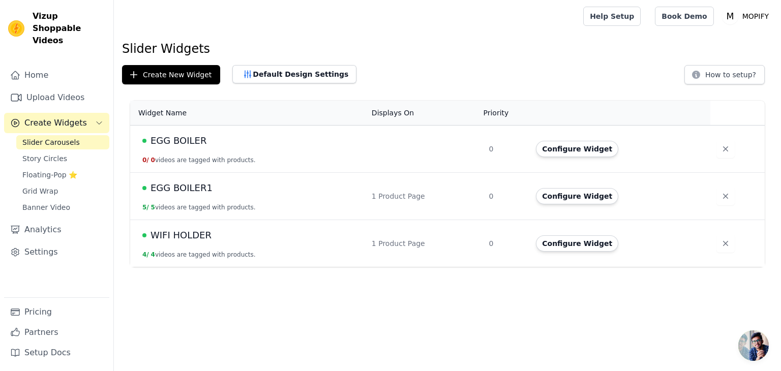  Describe the element at coordinates (46, 207) in the screenshot. I see `span: Banner Video` at that location.